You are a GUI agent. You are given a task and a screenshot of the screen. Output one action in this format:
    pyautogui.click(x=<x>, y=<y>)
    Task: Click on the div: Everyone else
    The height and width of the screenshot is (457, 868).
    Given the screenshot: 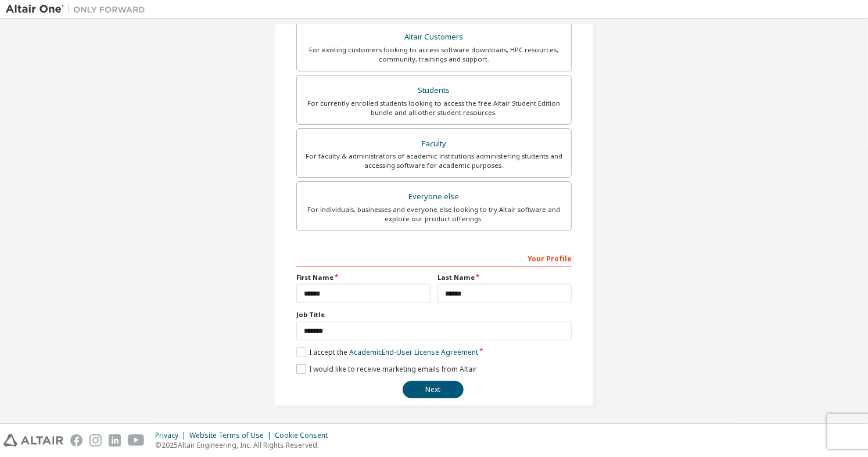 What is the action you would take?
    pyautogui.click(x=434, y=197)
    